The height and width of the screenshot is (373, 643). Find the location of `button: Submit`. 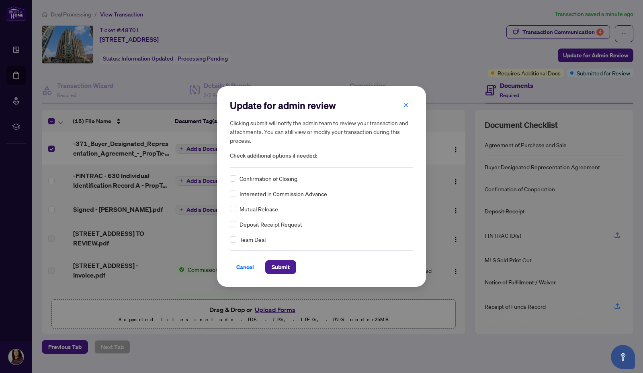

button: Submit is located at coordinates (280, 267).